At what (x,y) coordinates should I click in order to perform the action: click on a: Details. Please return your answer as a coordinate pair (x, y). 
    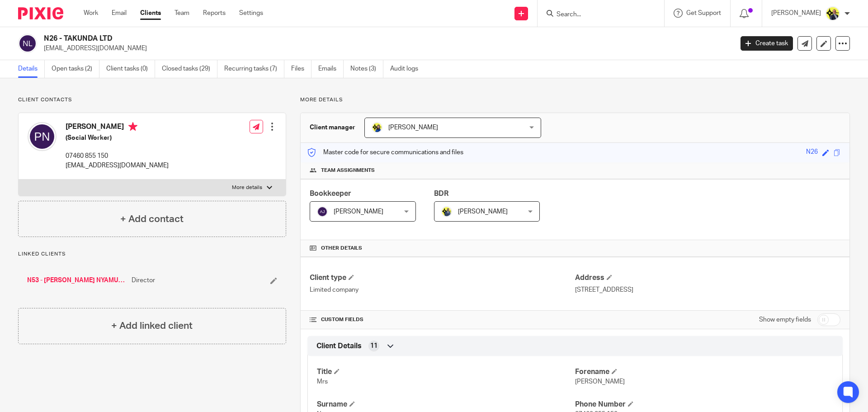
    Looking at the image, I should click on (31, 69).